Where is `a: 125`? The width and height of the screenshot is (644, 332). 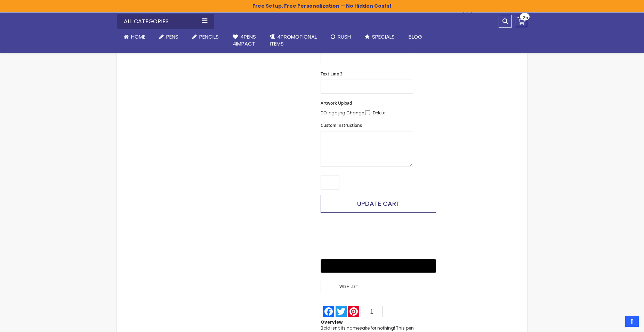 a: 125 is located at coordinates (521, 21).